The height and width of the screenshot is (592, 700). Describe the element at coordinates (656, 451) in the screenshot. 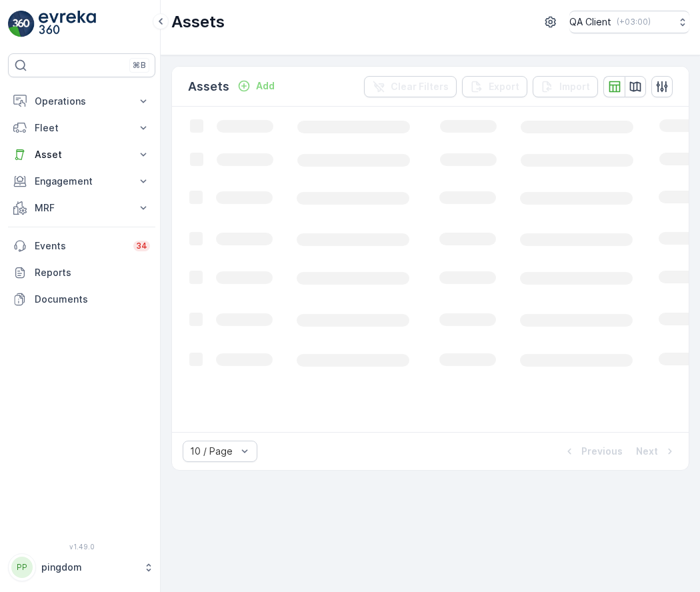

I see `button: Next` at that location.